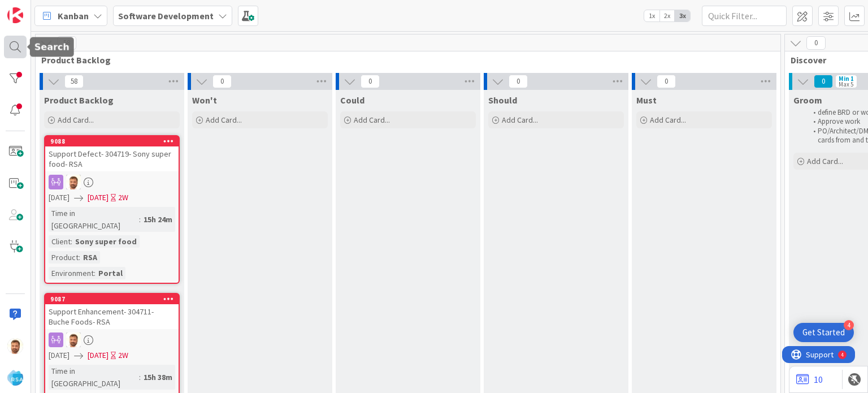 This screenshot has width=868, height=393. What do you see at coordinates (157, 219) in the screenshot?
I see `div: 15h 24m` at bounding box center [157, 219].